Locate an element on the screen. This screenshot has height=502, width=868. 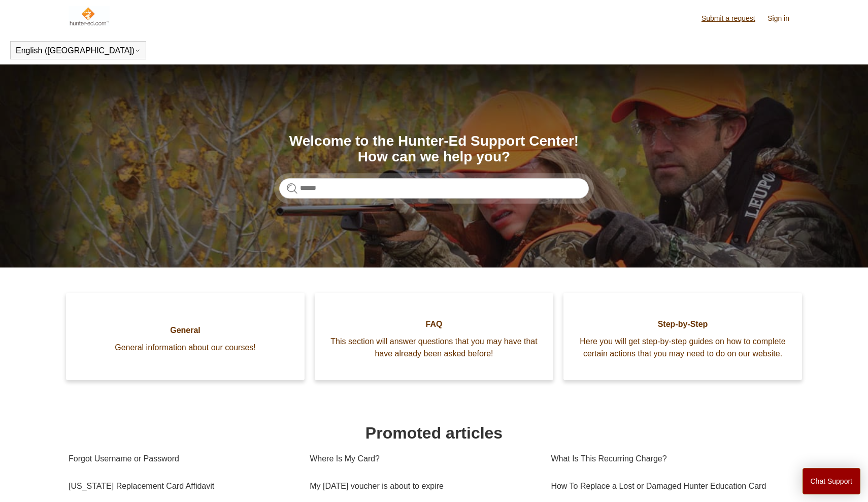
span: General is located at coordinates (185, 330).